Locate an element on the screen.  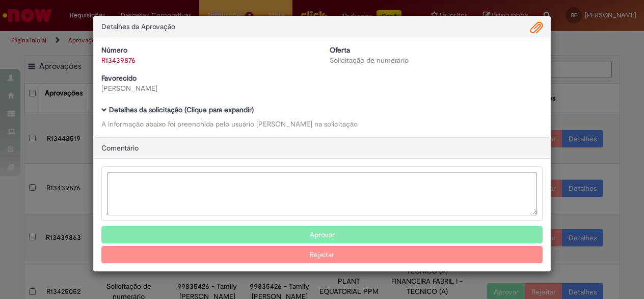
span: Comentário is located at coordinates (120, 148).